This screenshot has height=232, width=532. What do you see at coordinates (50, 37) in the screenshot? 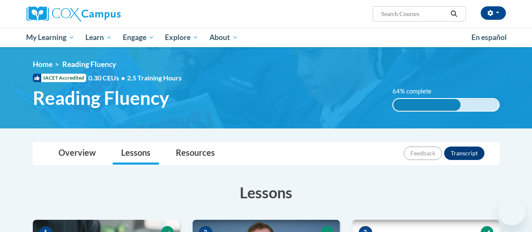
I see `a: My Learning` at bounding box center [50, 37].